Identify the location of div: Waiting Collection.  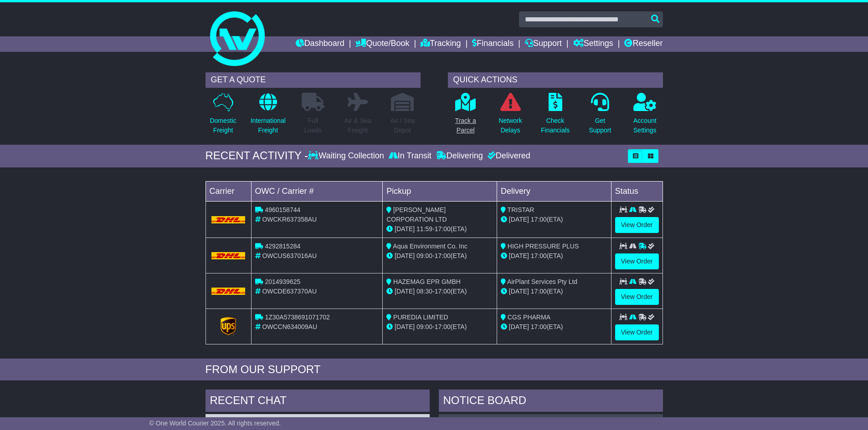
(347, 156).